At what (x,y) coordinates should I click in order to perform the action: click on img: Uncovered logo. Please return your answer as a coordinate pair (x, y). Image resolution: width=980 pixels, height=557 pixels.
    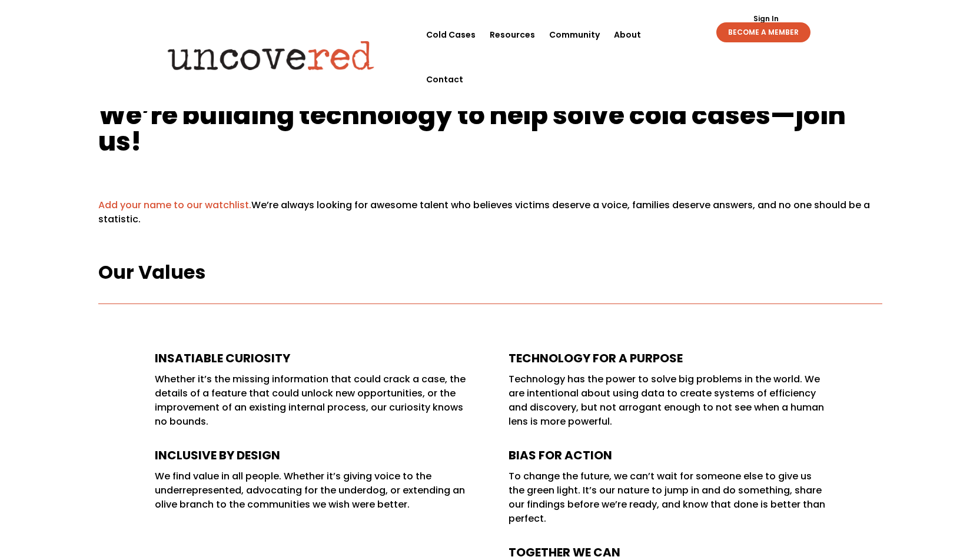
    Looking at the image, I should click on (271, 55).